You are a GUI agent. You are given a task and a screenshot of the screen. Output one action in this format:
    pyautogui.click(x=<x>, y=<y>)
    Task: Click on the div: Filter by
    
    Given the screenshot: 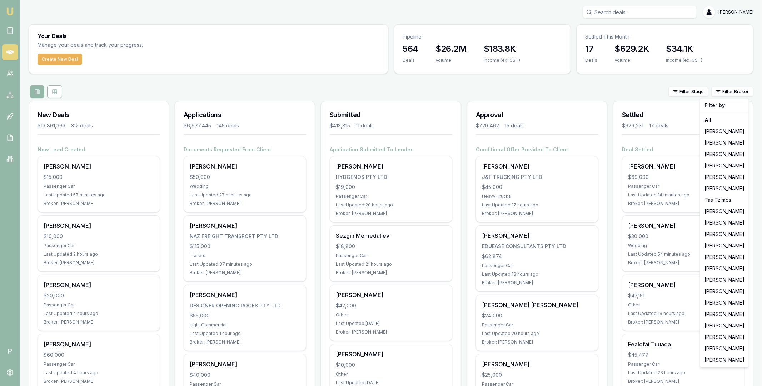 What is the action you would take?
    pyautogui.click(x=724, y=105)
    